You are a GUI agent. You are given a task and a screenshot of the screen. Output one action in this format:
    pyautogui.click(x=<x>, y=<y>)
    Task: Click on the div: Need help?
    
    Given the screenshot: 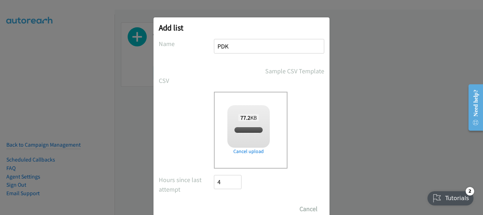 What is the action you would take?
    pyautogui.click(x=13, y=24)
    